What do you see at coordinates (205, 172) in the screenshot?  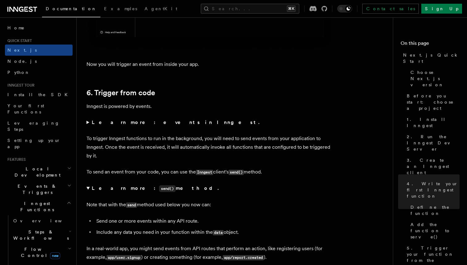 I see `code: Inngest` at bounding box center [205, 172].